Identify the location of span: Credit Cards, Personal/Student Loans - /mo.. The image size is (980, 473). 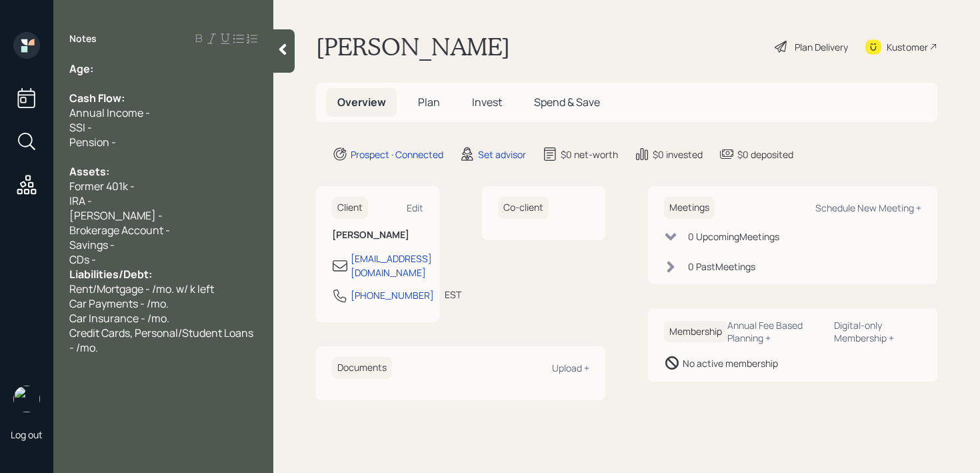
(162, 340).